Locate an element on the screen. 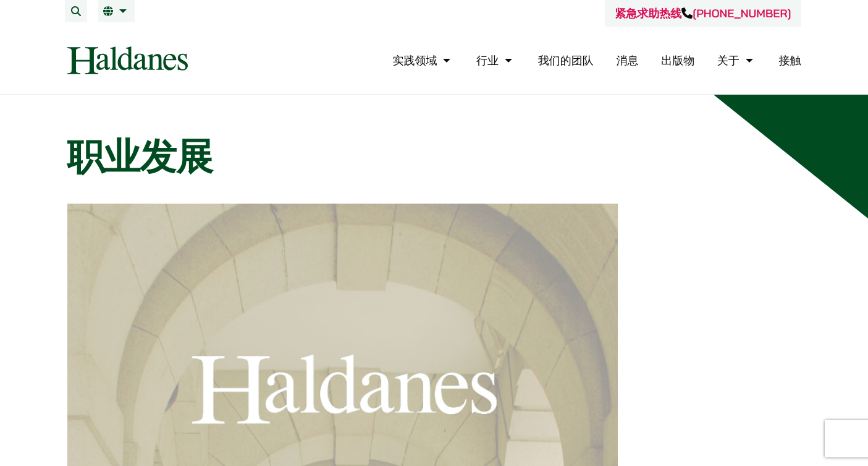 The height and width of the screenshot is (466, 868). a: 行业 is located at coordinates (495, 60).